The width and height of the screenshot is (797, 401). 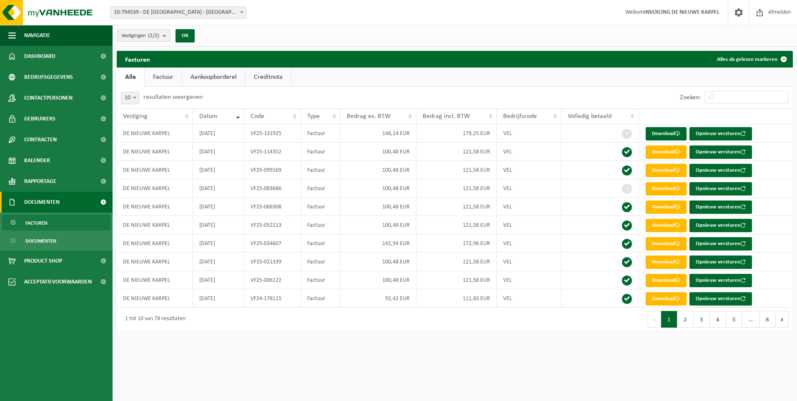 I want to click on a: Alle, so click(x=130, y=77).